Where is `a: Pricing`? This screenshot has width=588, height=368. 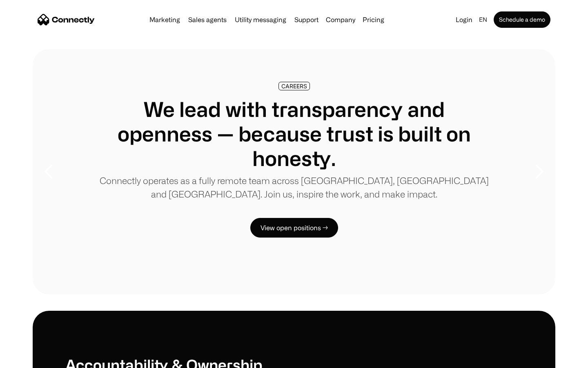
a: Pricing is located at coordinates (373, 19).